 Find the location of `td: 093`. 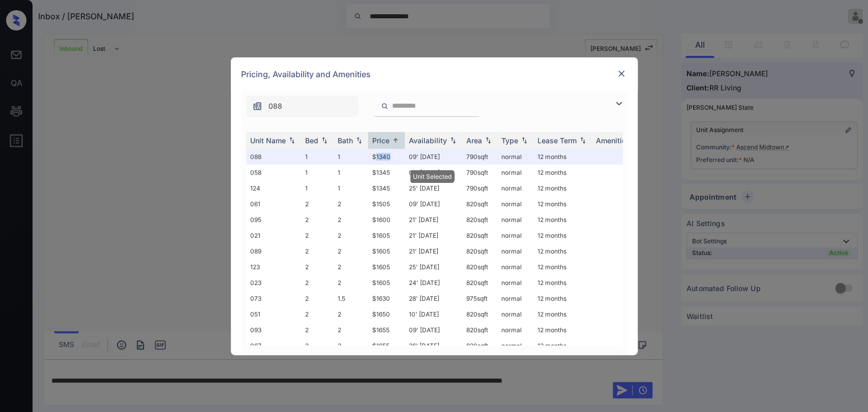

td: 093 is located at coordinates (274, 330).